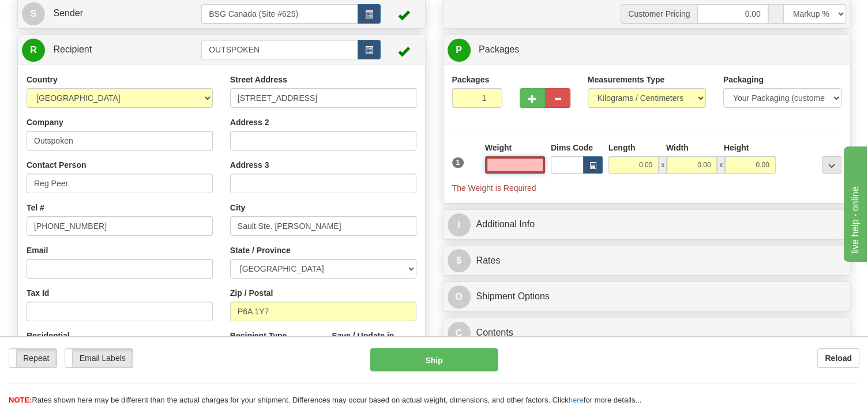 Image resolution: width=868 pixels, height=406 pixels. Describe the element at coordinates (576, 400) in the screenshot. I see `a: here` at that location.